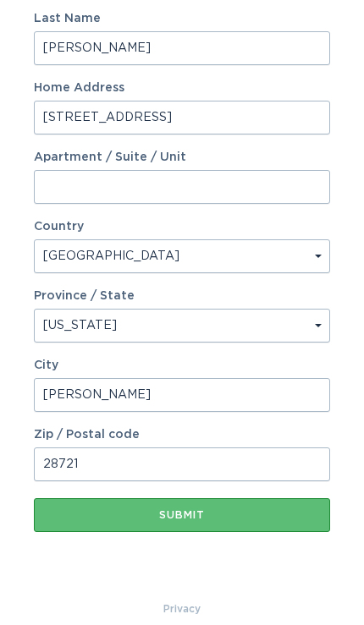 The width and height of the screenshot is (364, 625). What do you see at coordinates (182, 515) in the screenshot?
I see `div: Submit` at bounding box center [182, 515].